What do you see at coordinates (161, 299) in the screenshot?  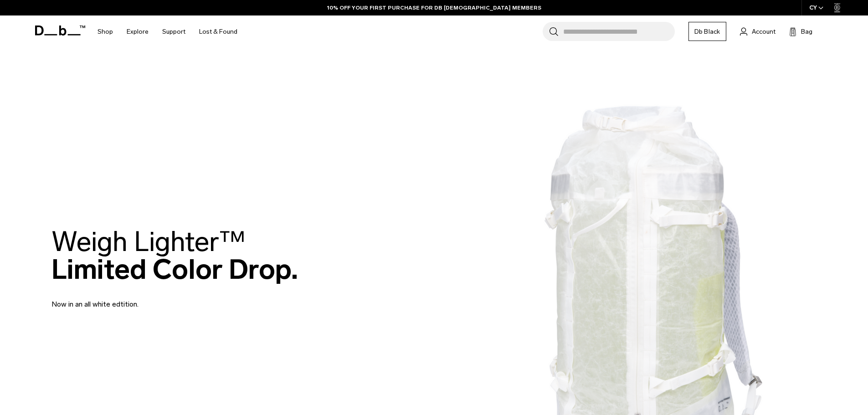 I see `p: Now in an all white edtition.` at bounding box center [161, 299].